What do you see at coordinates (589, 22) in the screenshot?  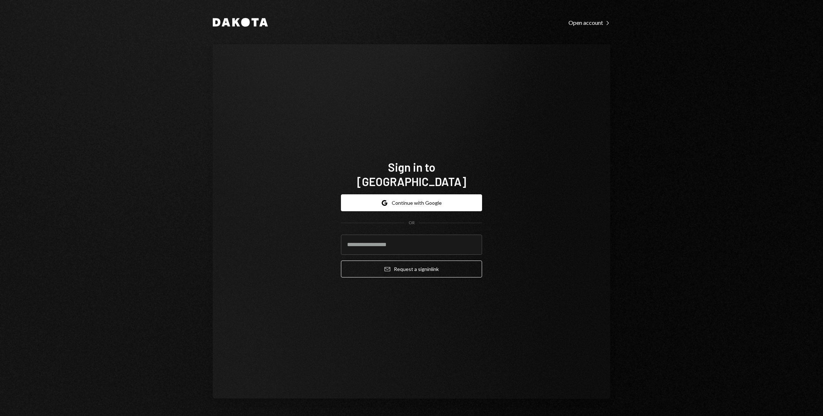 I see `a: Open account` at bounding box center [589, 22].